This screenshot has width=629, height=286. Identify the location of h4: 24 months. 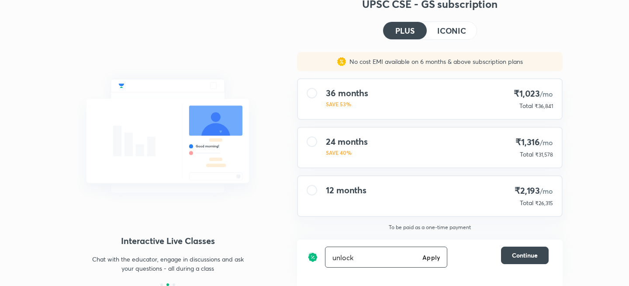
(347, 142).